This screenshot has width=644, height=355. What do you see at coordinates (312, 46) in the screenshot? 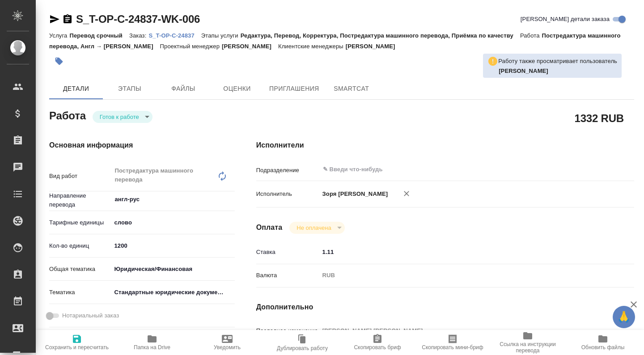
I see `p: Клиентские менеджеры` at bounding box center [312, 46].